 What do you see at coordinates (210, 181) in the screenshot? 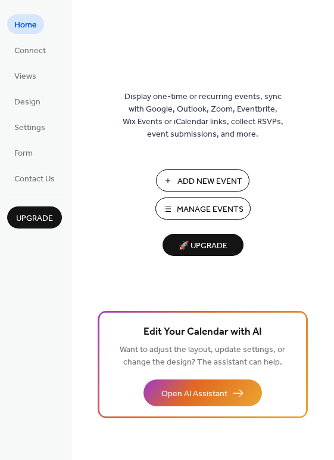
I see `span: Add New Event` at bounding box center [210, 181].